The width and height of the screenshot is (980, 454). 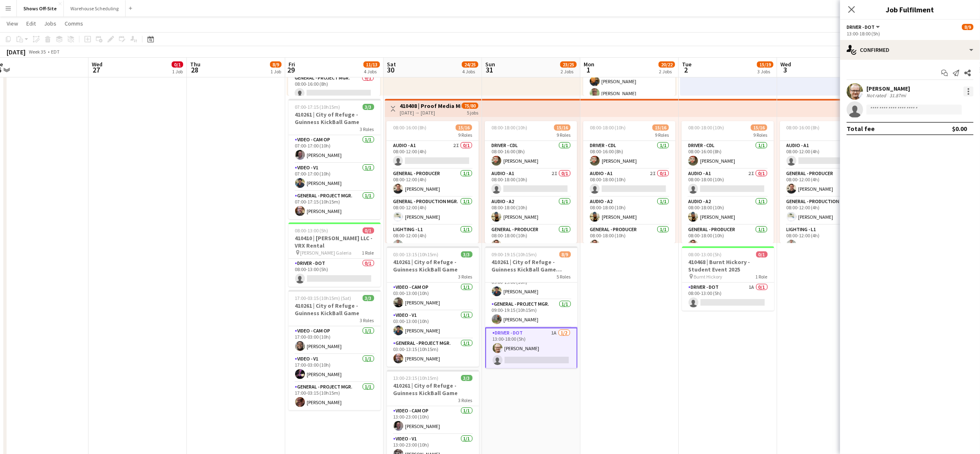 What do you see at coordinates (826, 155) in the screenshot?
I see `app-card-role: Audio - A12I0/108:00-12:00 (4h)` at bounding box center [826, 155].